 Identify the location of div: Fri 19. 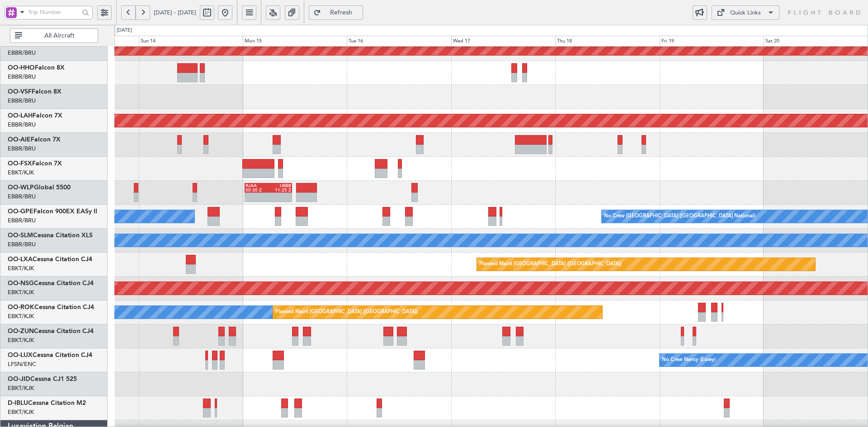
(712, 41).